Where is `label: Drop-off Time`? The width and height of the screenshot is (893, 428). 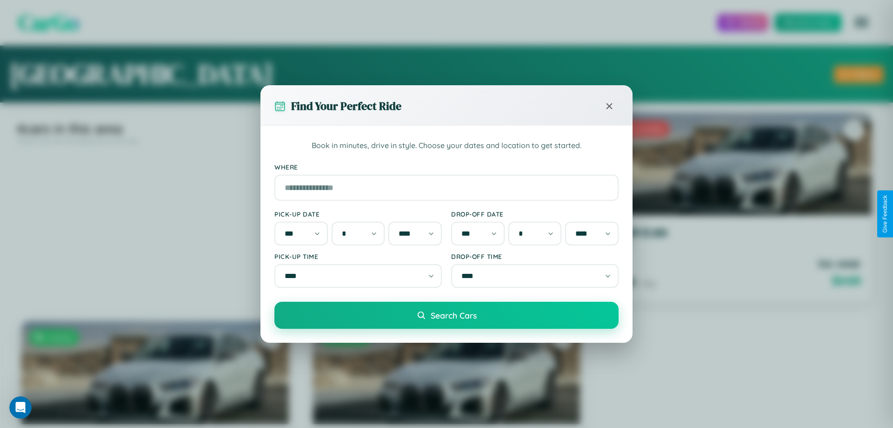
label: Drop-off Time is located at coordinates (535, 256).